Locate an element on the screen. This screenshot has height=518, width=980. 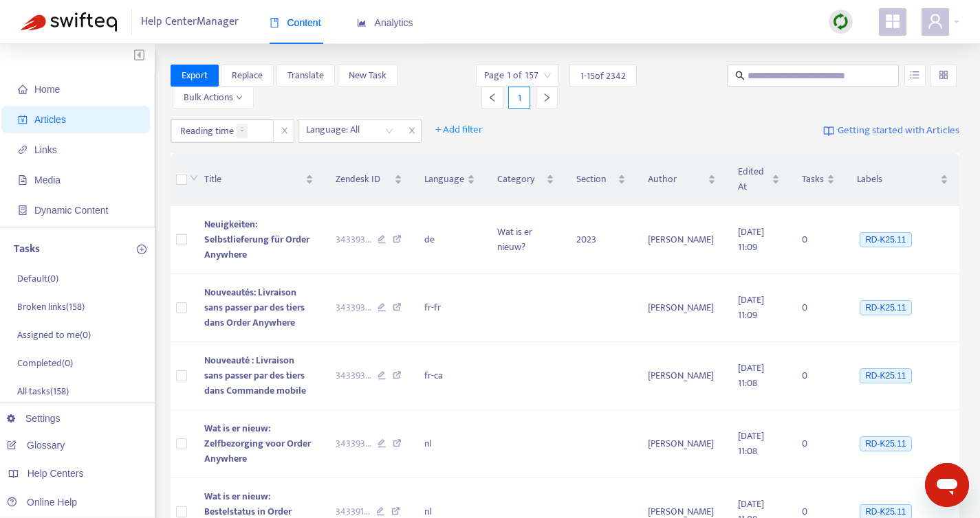
span: container is located at coordinates (23, 210).